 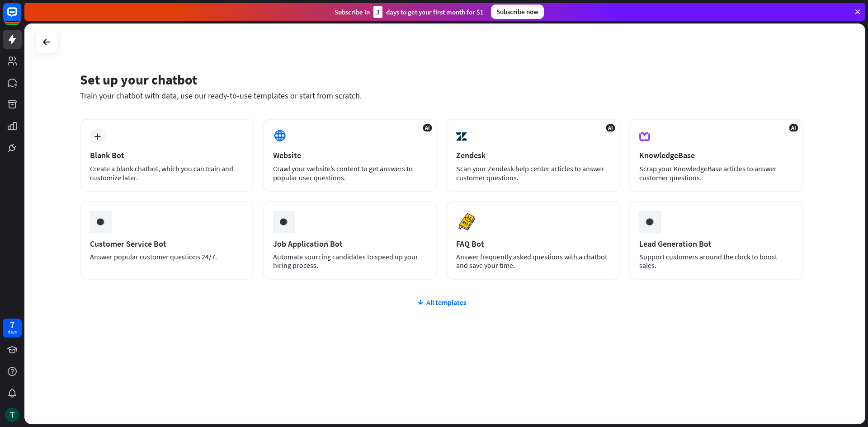 I want to click on div: Train your chatbot with data, use our ready-to-use templates or start from scratch., so click(x=442, y=96).